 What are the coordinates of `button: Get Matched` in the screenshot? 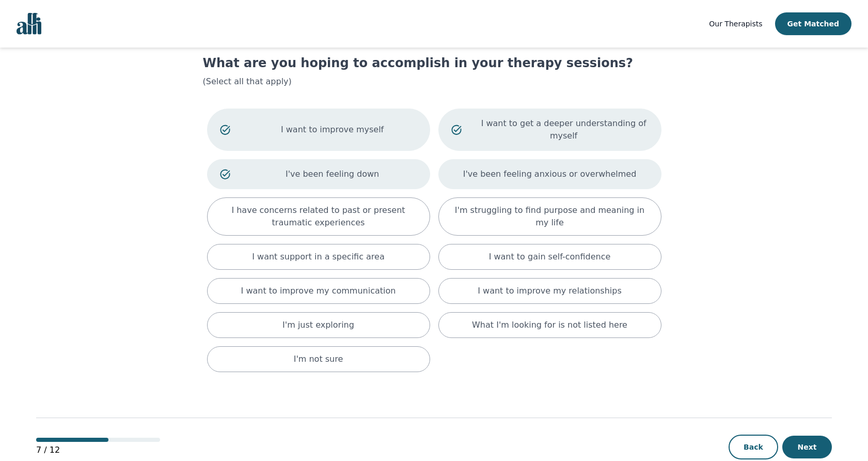 It's located at (814, 24).